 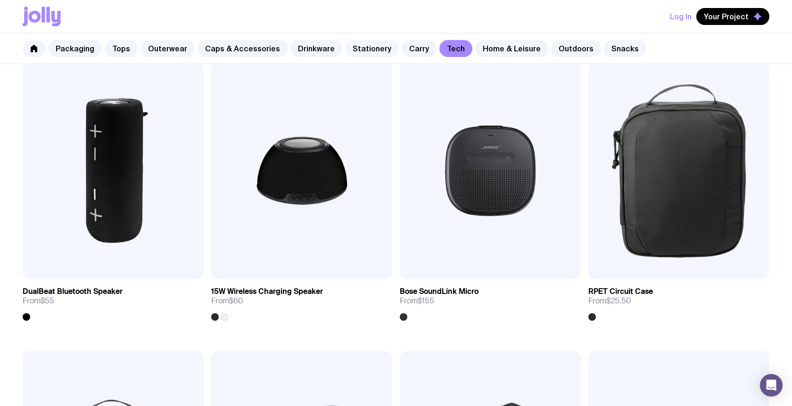 What do you see at coordinates (732, 16) in the screenshot?
I see `button: Your Project` at bounding box center [732, 16].